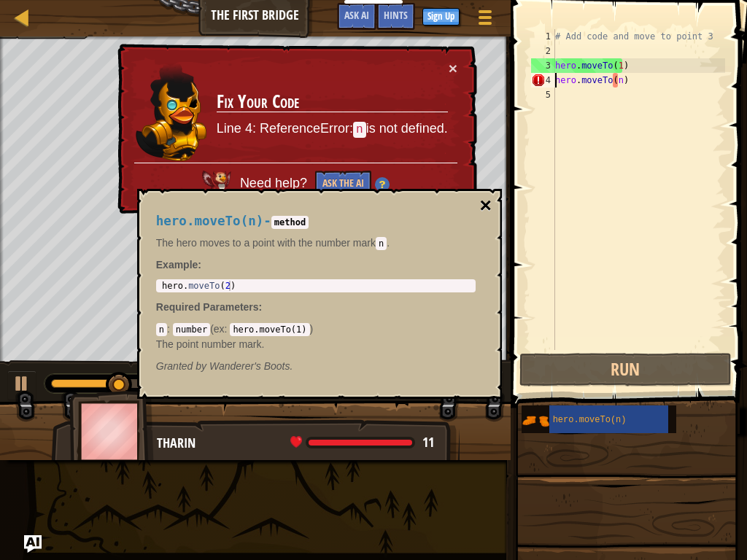 This screenshot has height=560, width=747. What do you see at coordinates (191, 329) in the screenshot?
I see `code: number` at bounding box center [191, 329].